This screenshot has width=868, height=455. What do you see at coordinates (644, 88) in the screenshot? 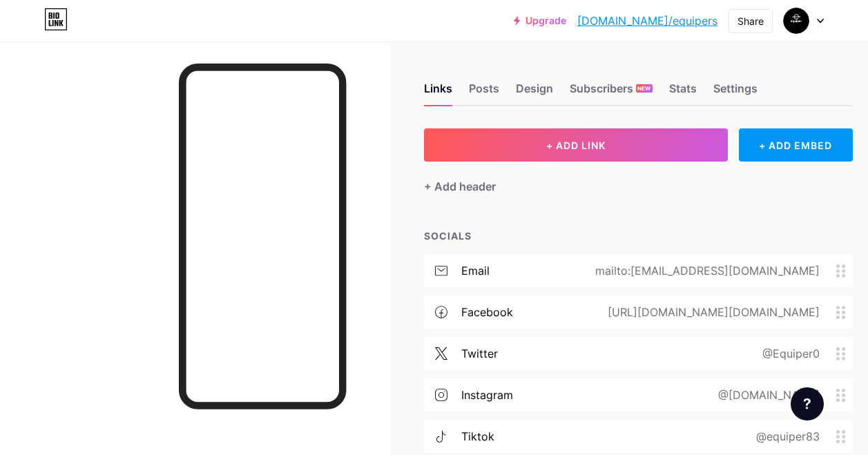
I see `span: NEW` at bounding box center [644, 88].